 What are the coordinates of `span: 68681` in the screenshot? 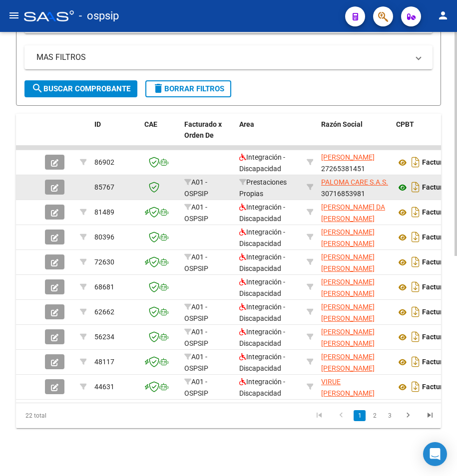 It's located at (104, 287).